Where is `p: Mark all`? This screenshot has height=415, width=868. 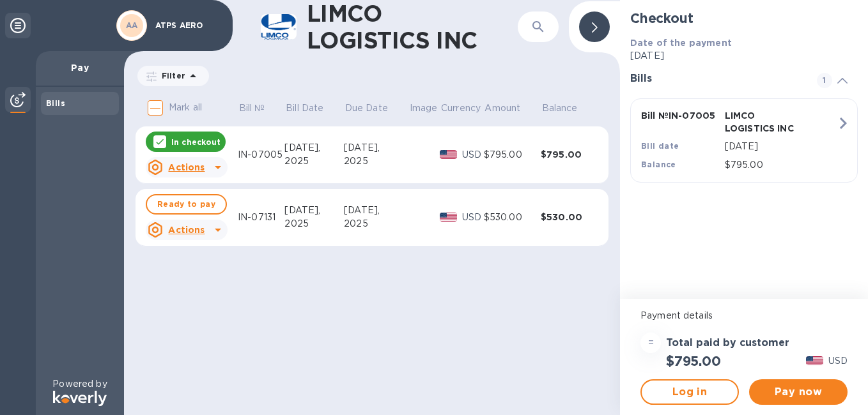
p: Mark all is located at coordinates (185, 107).